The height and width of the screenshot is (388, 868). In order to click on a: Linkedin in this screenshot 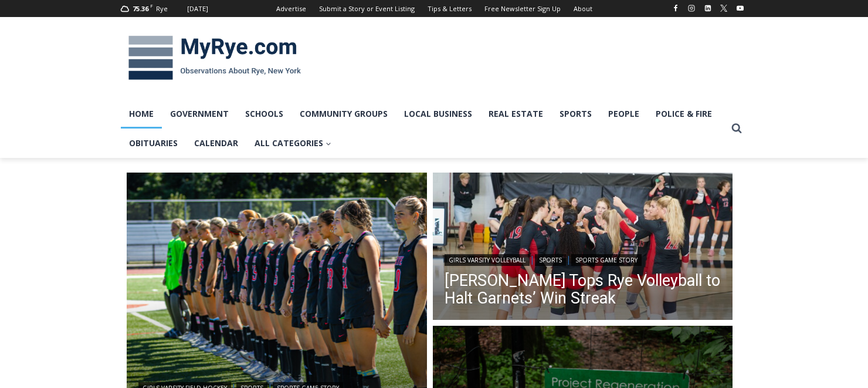, I will do `click(708, 8)`.